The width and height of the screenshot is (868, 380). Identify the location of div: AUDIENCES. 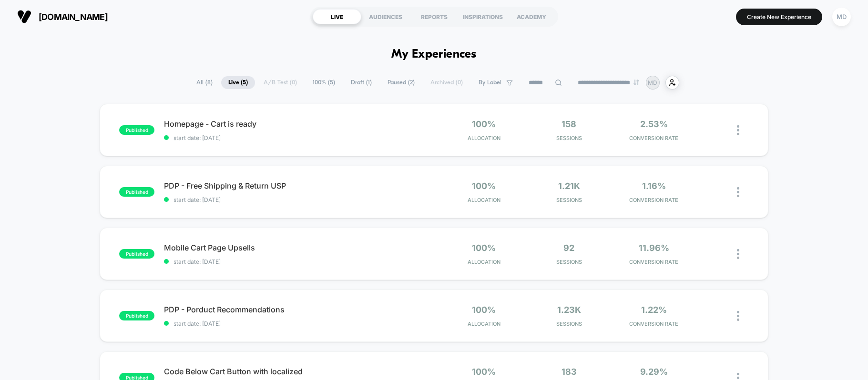
(386, 17).